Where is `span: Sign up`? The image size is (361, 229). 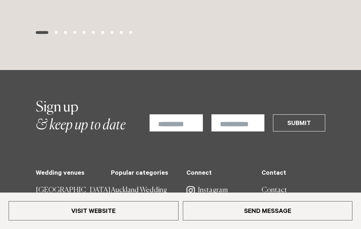 span: Sign up is located at coordinates (57, 108).